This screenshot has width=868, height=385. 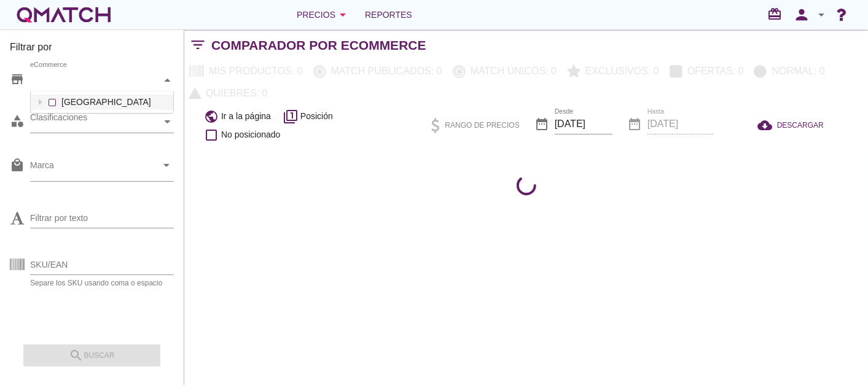 I want to click on div: white-qmatch-logo, so click(x=64, y=14).